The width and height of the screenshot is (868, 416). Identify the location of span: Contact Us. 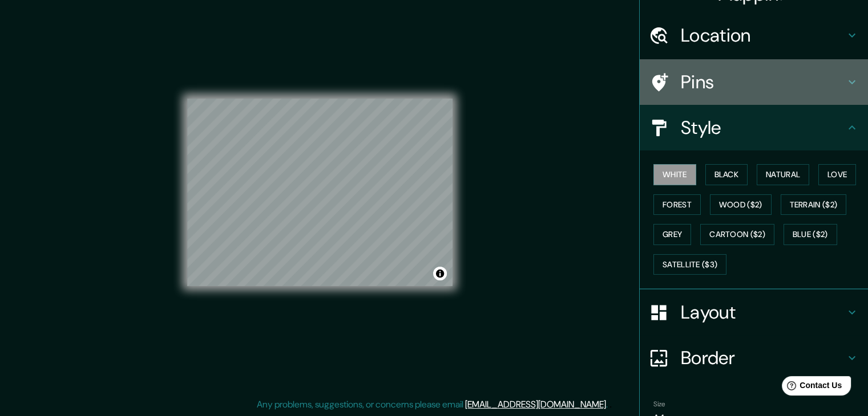
(54, 14).